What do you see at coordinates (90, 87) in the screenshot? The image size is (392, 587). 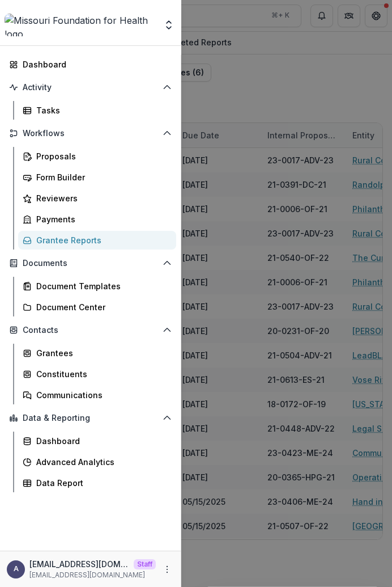 I see `button: Open Activity` at bounding box center [90, 87].